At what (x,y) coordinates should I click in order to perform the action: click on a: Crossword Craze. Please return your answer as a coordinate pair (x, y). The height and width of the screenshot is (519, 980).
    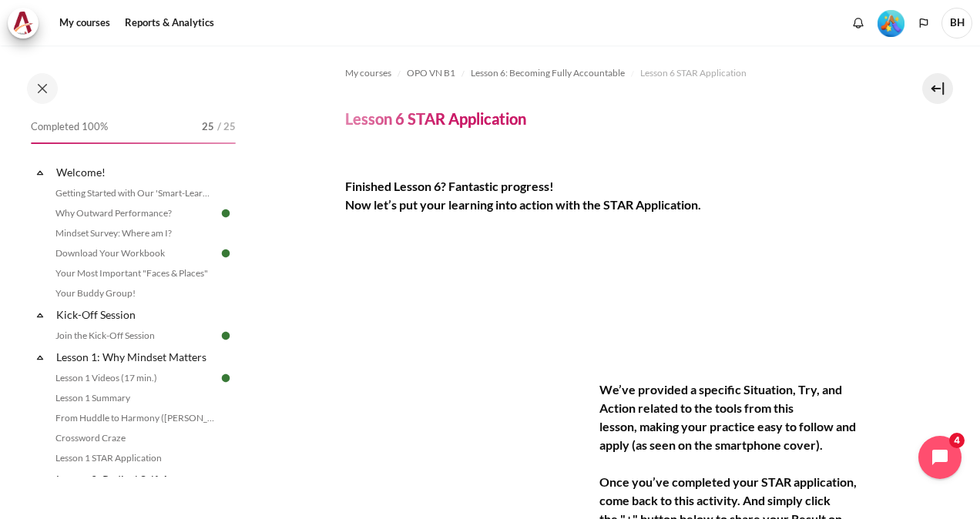
    Looking at the image, I should click on (135, 438).